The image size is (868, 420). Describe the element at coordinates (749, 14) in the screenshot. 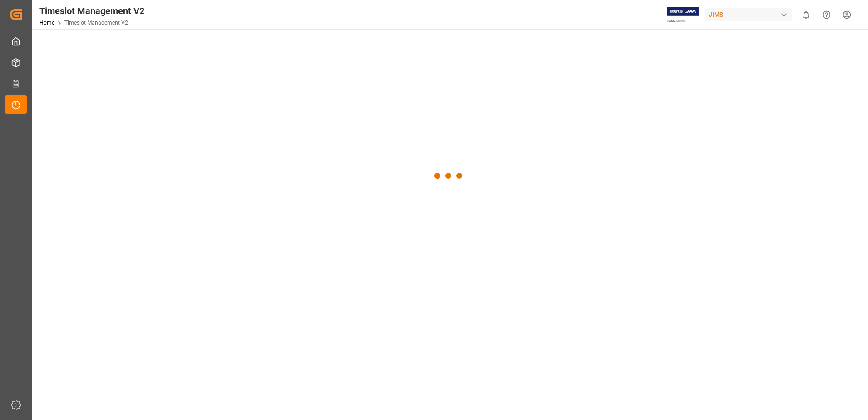

I see `div: JIMS` at that location.